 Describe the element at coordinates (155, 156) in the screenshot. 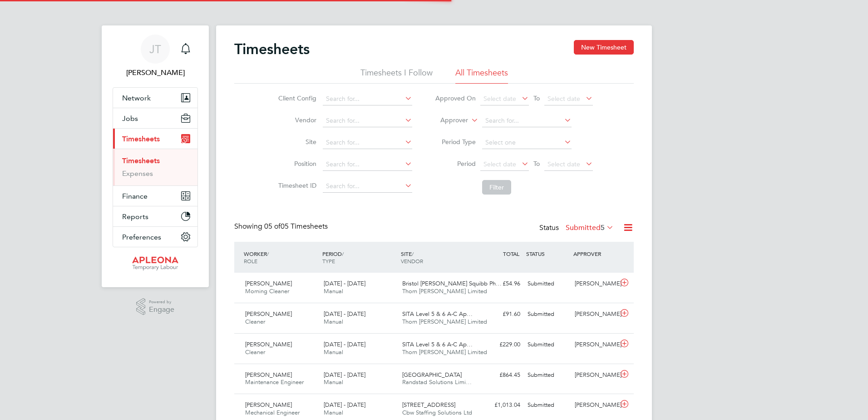

I see `nav: Main navigation` at that location.